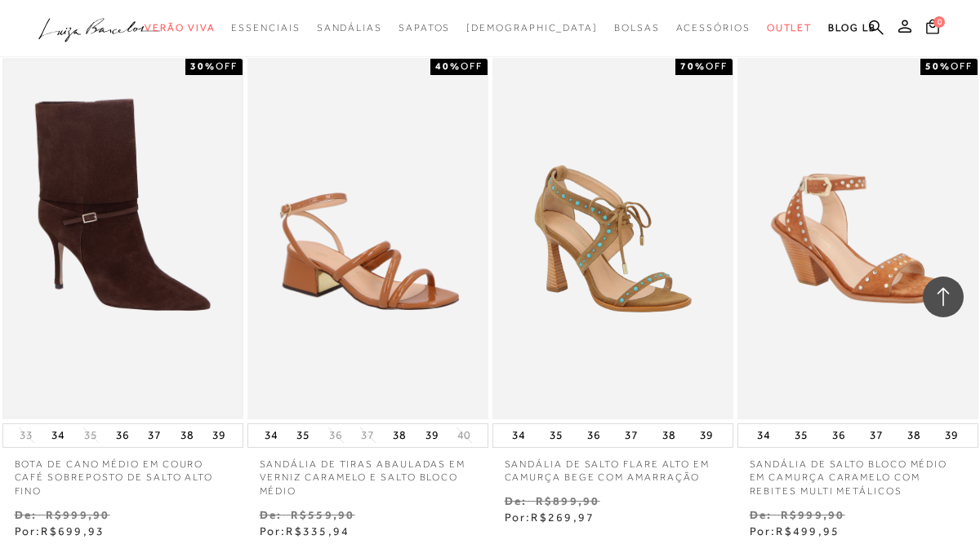  What do you see at coordinates (322, 515) in the screenshot?
I see `small: R$559,90` at bounding box center [322, 515].